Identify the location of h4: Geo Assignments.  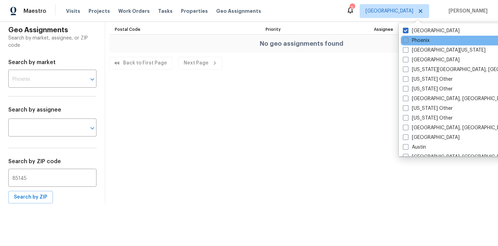
(52, 30).